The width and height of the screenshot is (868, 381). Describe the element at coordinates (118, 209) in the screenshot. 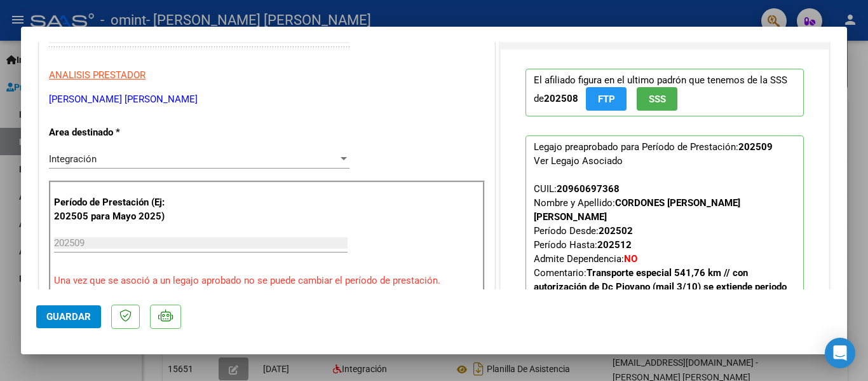

I see `p: Período de Prestación (Ej: 202505 para Mayo 2025)` at that location.